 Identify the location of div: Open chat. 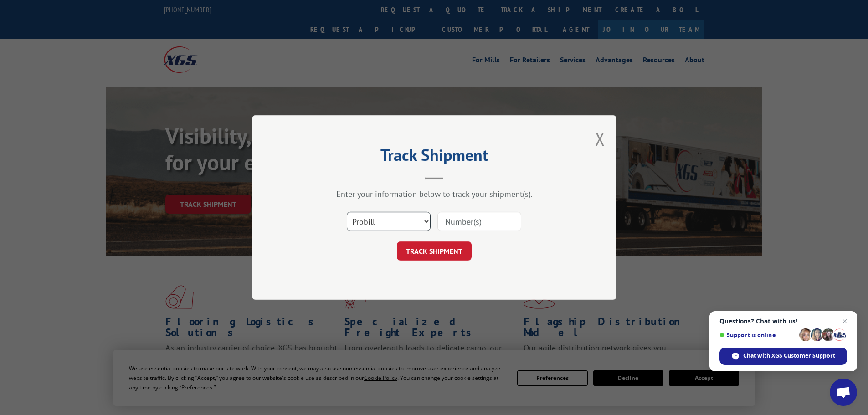
(844, 392).